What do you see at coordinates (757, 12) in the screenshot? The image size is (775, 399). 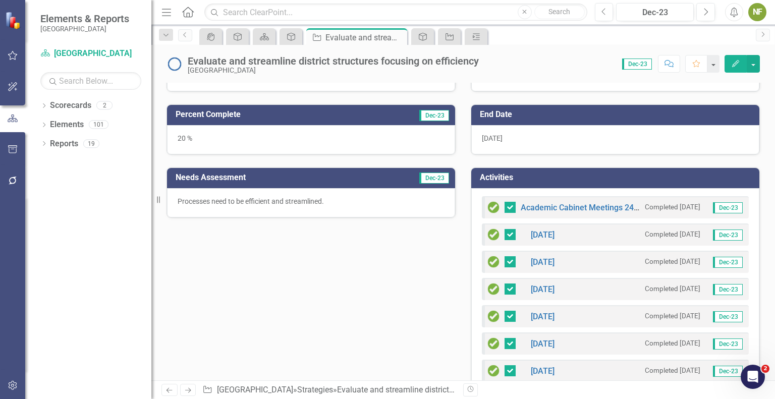 I see `button: NF` at bounding box center [757, 12].